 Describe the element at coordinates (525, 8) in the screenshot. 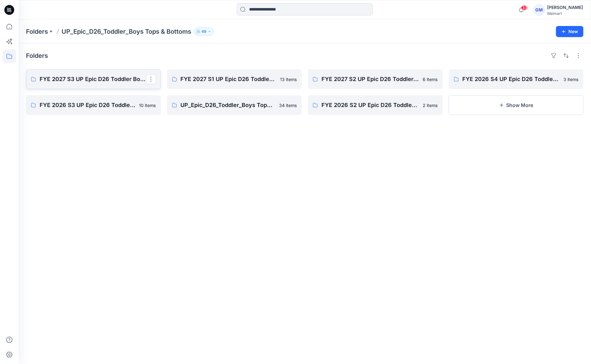

I see `span: 33` at that location.